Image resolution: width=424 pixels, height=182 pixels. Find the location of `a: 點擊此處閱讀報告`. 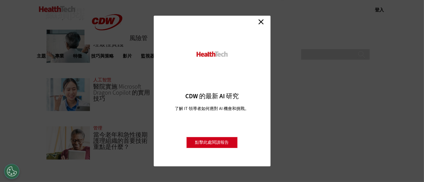

a: 點擊此處閱讀報告 is located at coordinates (212, 143).